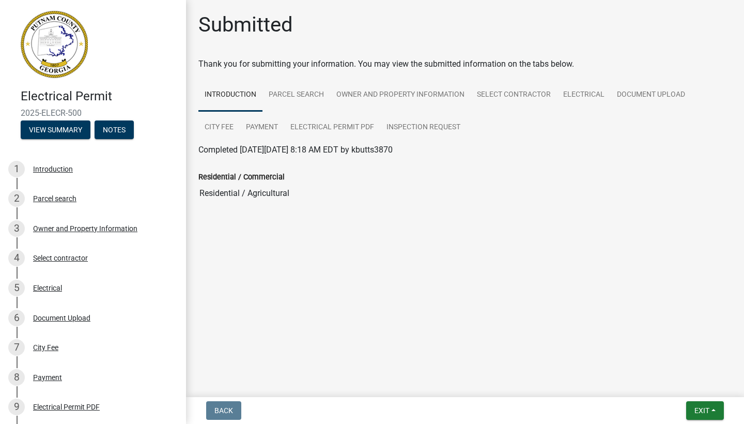  What do you see at coordinates (241, 177) in the screenshot?
I see `label: Residential / Commercial` at bounding box center [241, 177].